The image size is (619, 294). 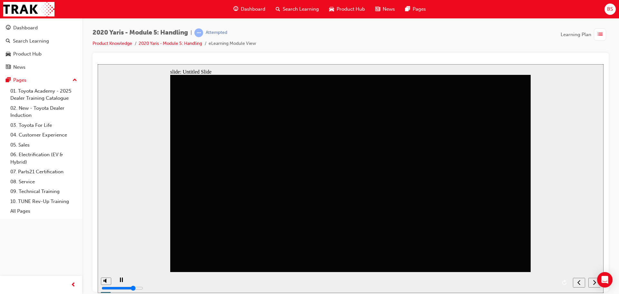 What do you see at coordinates (29, 9) in the screenshot?
I see `img: Trak` at bounding box center [29, 9].